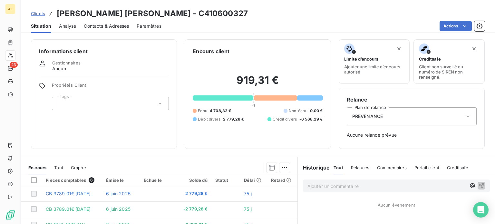  Describe the element at coordinates (282, 180) in the screenshot. I see `div: Retard` at that location.